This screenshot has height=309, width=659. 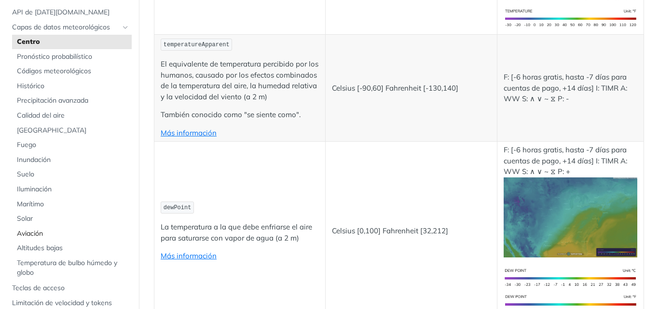 What do you see at coordinates (72, 145) in the screenshot?
I see `a: Fuego` at bounding box center [72, 145].